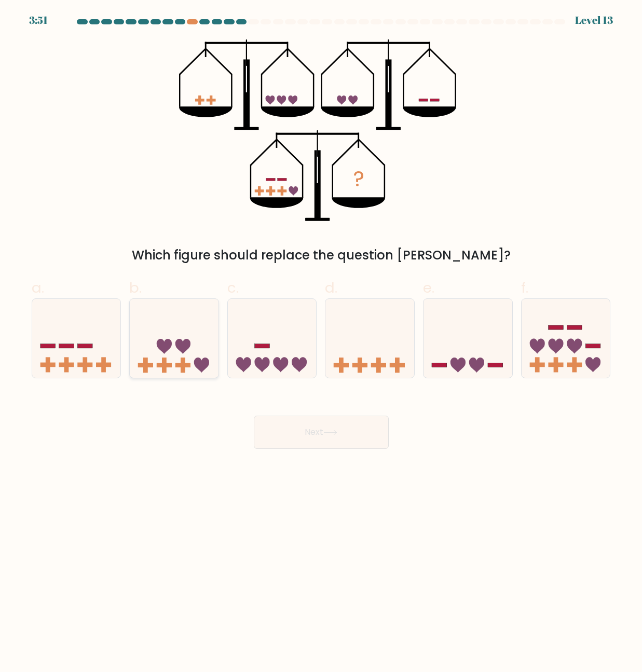  I want to click on span: f., so click(525, 288).